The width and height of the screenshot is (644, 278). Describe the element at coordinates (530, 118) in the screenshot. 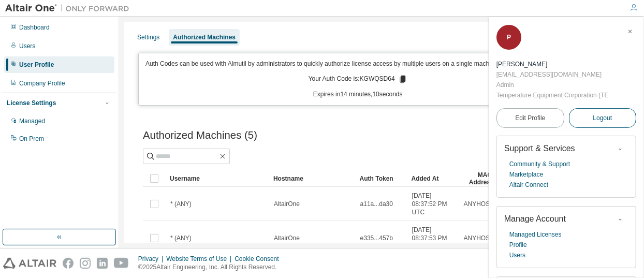

I see `span: Edit Profile` at that location.